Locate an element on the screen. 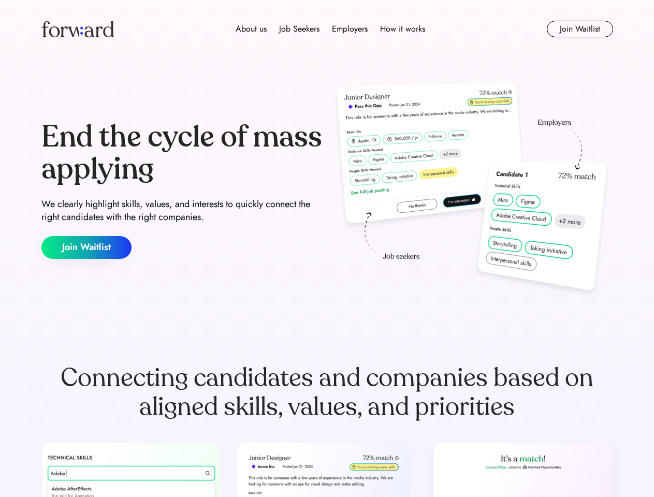 This screenshot has width=654, height=497. img: hero-image.png is located at coordinates (472, 190).